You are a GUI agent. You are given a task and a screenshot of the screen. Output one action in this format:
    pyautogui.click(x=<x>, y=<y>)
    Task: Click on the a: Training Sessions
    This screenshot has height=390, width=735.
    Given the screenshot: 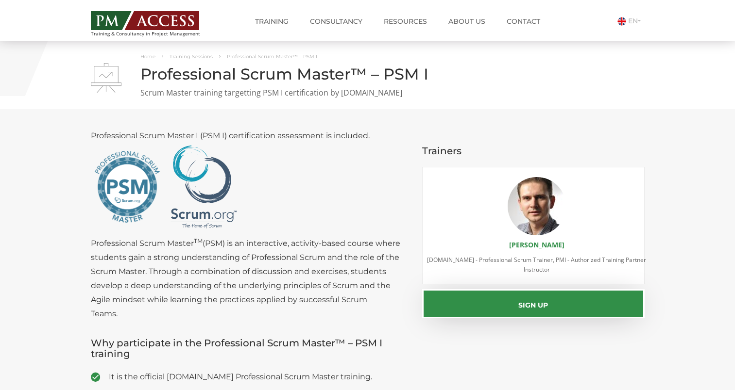 What is the action you would take?
    pyautogui.click(x=191, y=56)
    